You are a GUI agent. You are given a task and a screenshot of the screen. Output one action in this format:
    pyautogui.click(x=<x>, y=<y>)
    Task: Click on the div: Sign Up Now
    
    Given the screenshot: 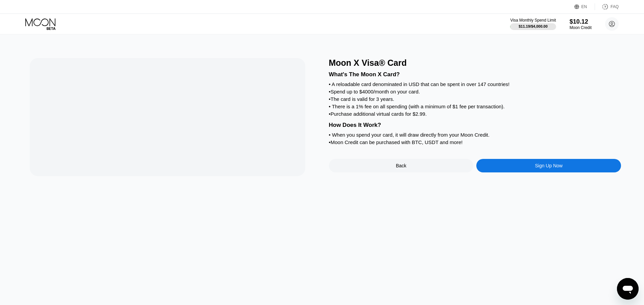 What is the action you would take?
    pyautogui.click(x=548, y=166)
    